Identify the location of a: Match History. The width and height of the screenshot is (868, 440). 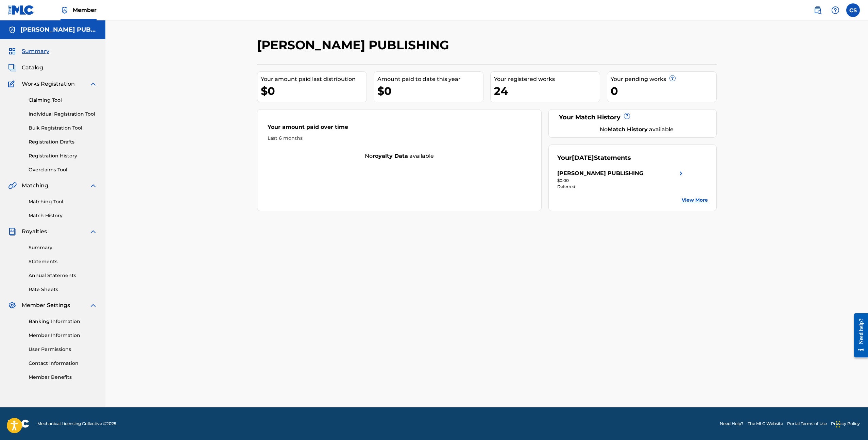
(63, 216).